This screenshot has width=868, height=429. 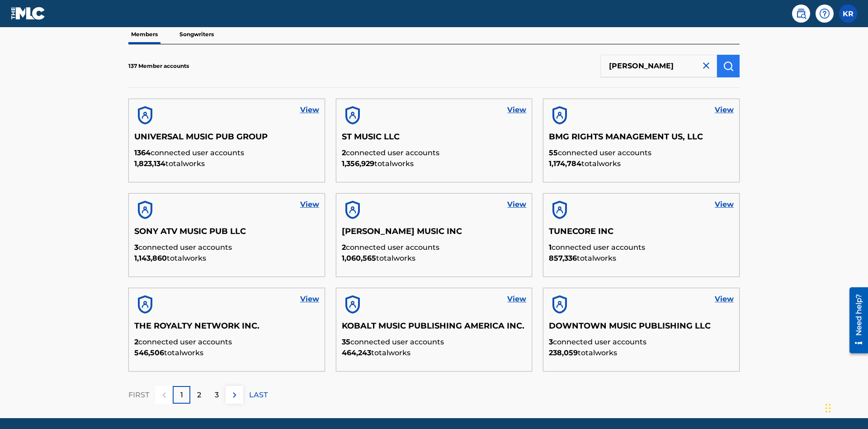 What do you see at coordinates (226, 234) in the screenshot?
I see `h5: SONY ATV MUSIC PUB LLC` at bounding box center [226, 234].